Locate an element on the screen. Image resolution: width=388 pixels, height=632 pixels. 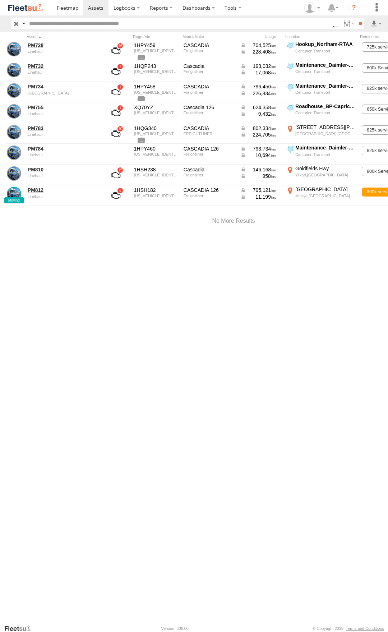
div: Cascadia 126 is located at coordinates (210, 107).